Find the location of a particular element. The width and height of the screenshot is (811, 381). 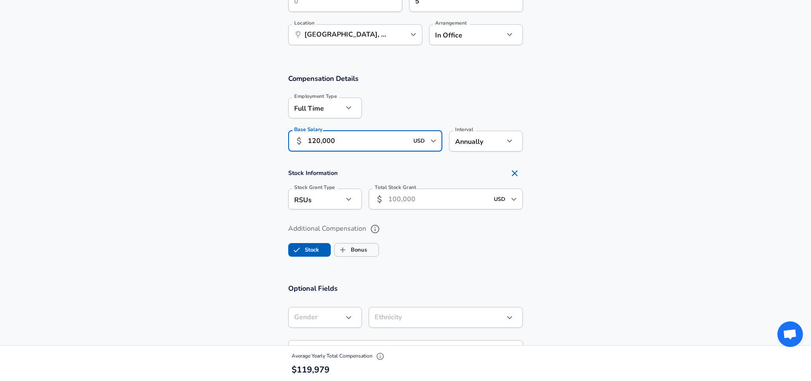

span: Average Yearly Total Compensation is located at coordinates (339, 356).